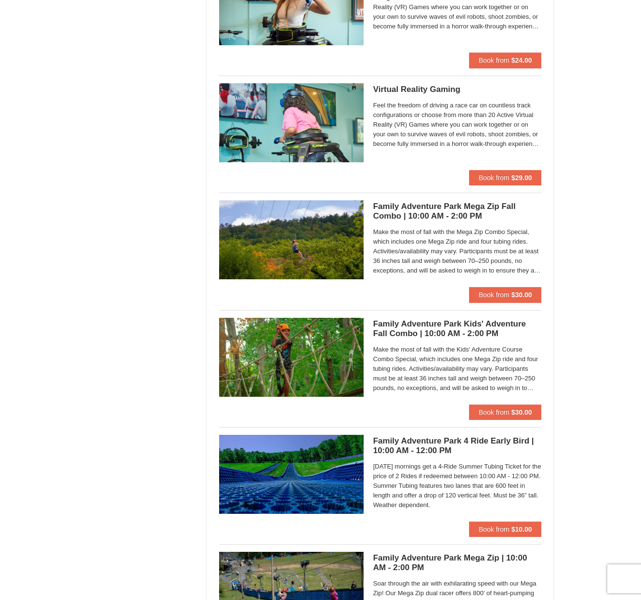  What do you see at coordinates (505, 178) in the screenshot?
I see `button: Book from $29.00` at bounding box center [505, 178].